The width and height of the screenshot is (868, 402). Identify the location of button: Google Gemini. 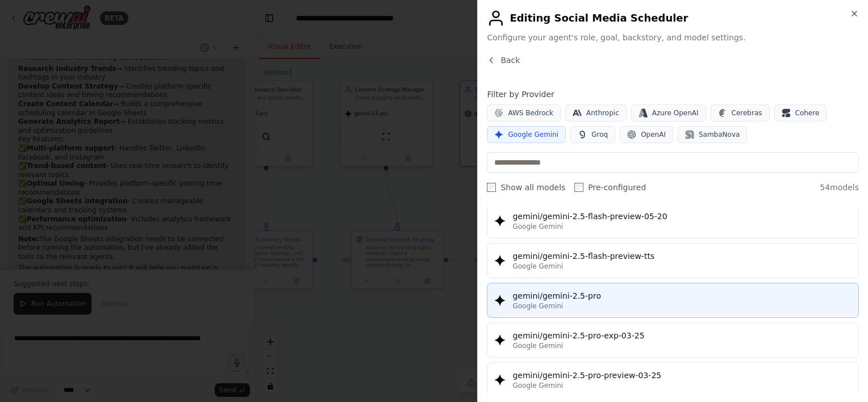
(526, 135).